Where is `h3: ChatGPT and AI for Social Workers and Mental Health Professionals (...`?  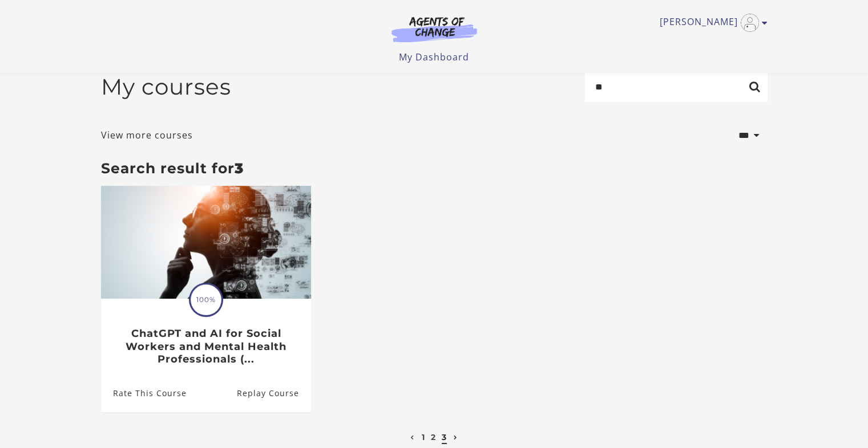
h3: ChatGPT and AI for Social Workers and Mental Health Professionals (... is located at coordinates (206, 346).